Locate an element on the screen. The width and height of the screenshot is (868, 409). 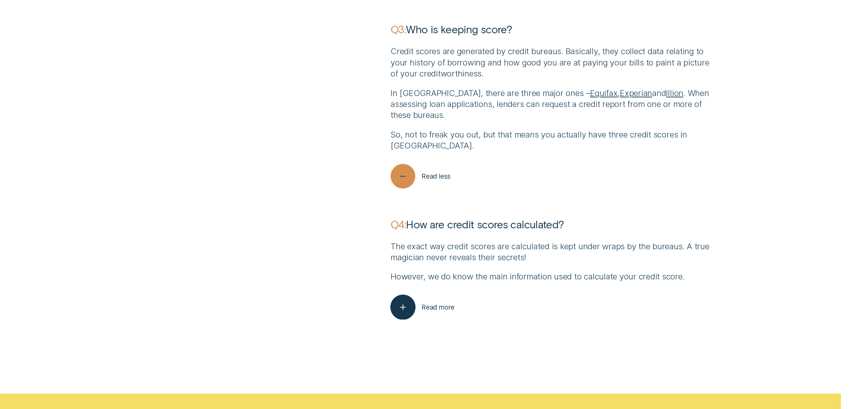
strong: Q3: is located at coordinates (398, 29).